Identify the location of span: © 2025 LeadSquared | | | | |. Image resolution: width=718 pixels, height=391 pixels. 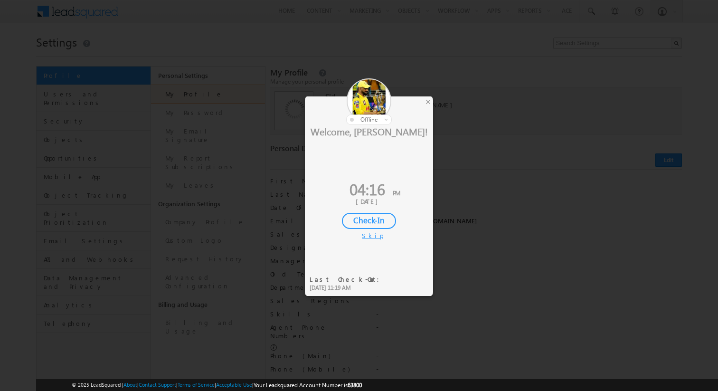
(217, 385).